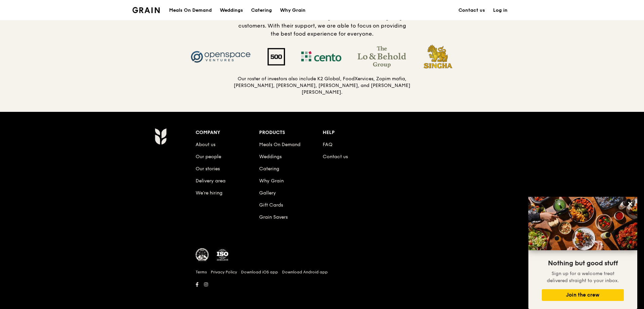 The height and width of the screenshot is (309, 644). What do you see at coordinates (208, 156) in the screenshot?
I see `a: Our people` at bounding box center [208, 156].